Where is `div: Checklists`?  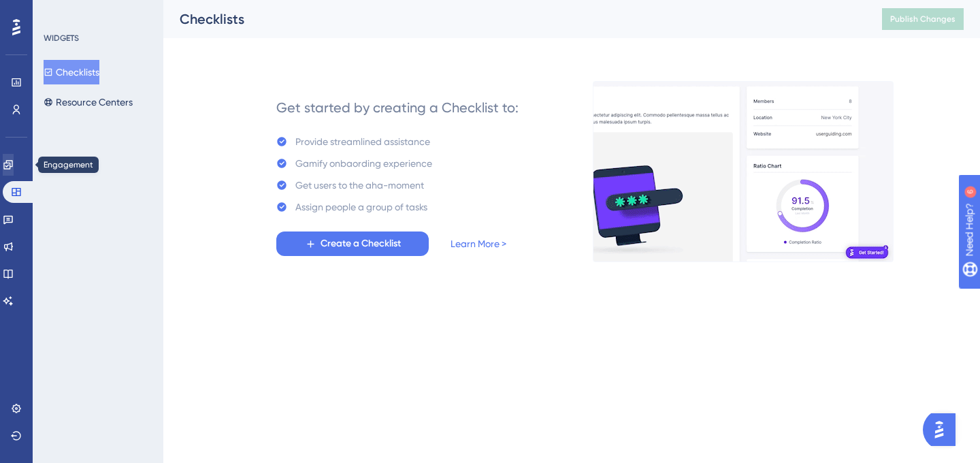
div: Checklists is located at coordinates (514, 19).